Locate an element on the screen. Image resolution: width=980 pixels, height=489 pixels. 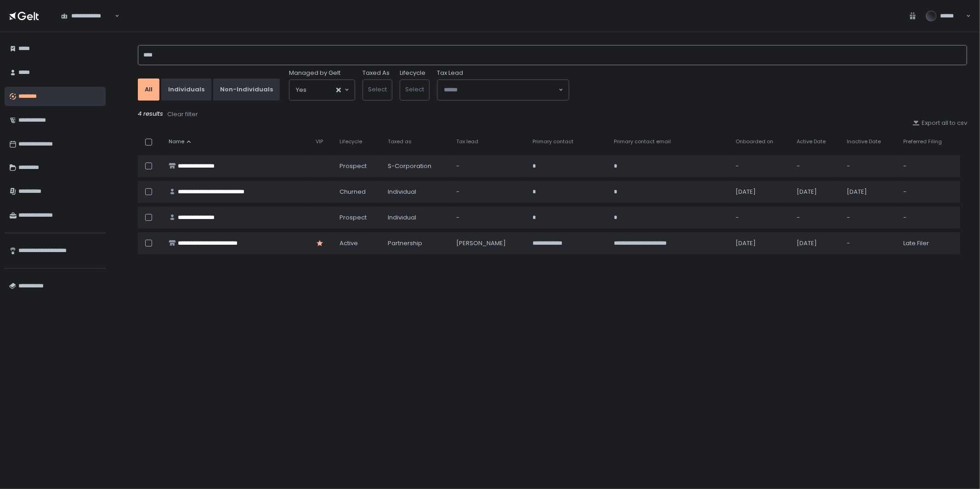
span: VIP is located at coordinates (319, 141).